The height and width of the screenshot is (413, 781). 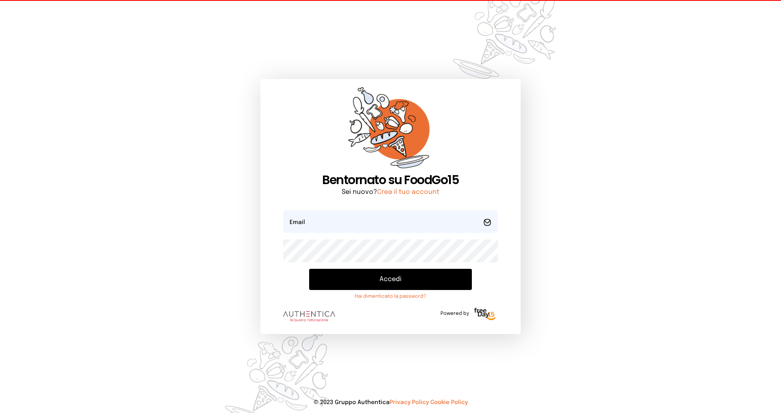 I want to click on img: sticker-orange.65babaf.png, so click(x=391, y=130).